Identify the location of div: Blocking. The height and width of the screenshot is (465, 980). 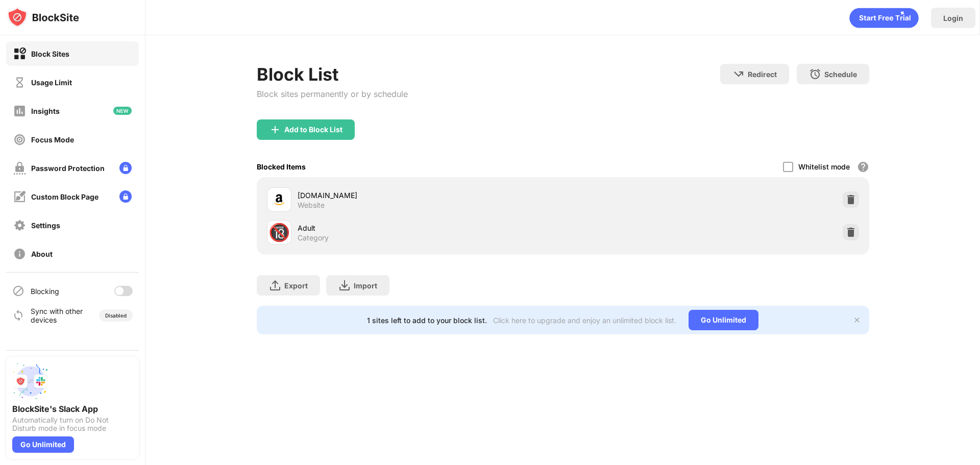
(45, 291).